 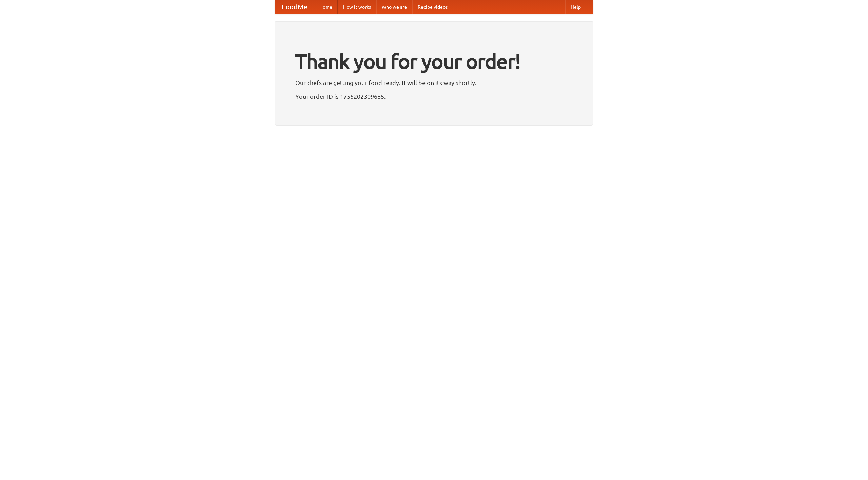 What do you see at coordinates (434, 97) in the screenshot?
I see `p: Your order ID is 1755202309685.` at bounding box center [434, 97].